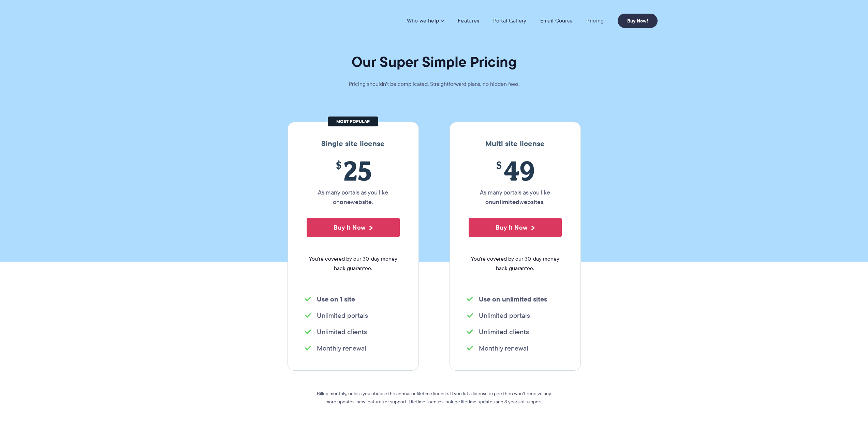  What do you see at coordinates (353, 170) in the screenshot?
I see `span: 25` at bounding box center [353, 170].